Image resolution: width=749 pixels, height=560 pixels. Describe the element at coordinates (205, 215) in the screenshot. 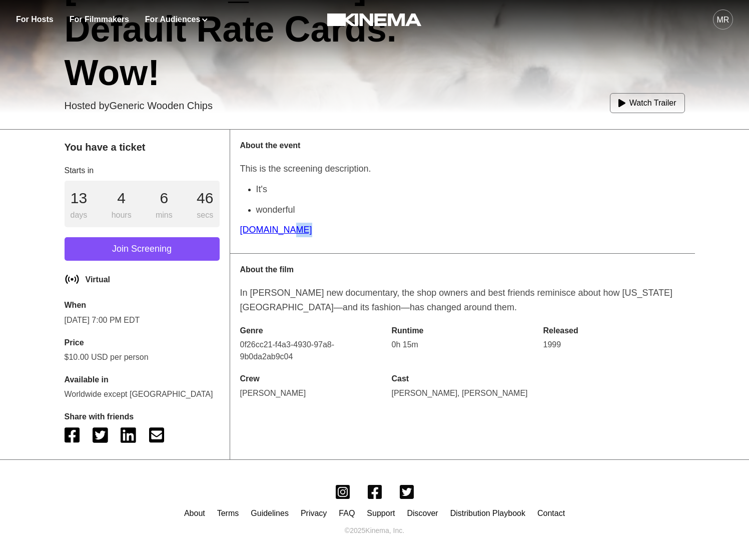

I see `p: secs` at that location.